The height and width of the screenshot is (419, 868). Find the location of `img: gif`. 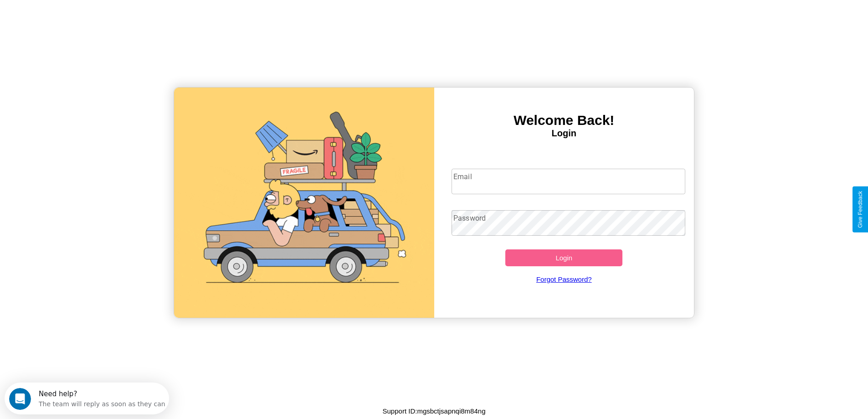

img: gif is located at coordinates (304, 202).